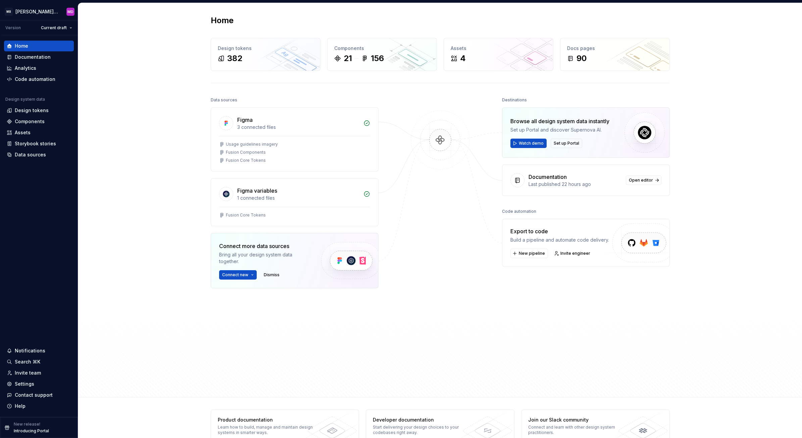 This screenshot has height=438, width=802. What do you see at coordinates (39, 362) in the screenshot?
I see `button: Search ⌘K` at bounding box center [39, 362].